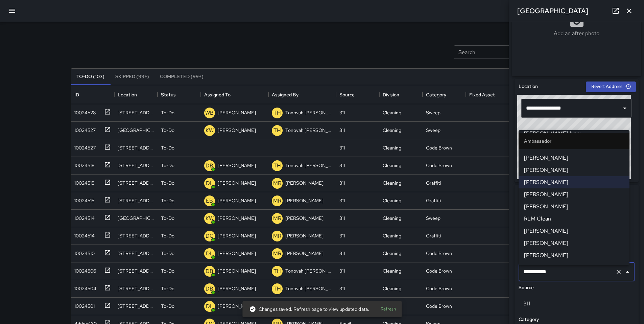  What do you see at coordinates (181, 77) in the screenshot?
I see `button: Completed (99+)` at bounding box center [181, 77].